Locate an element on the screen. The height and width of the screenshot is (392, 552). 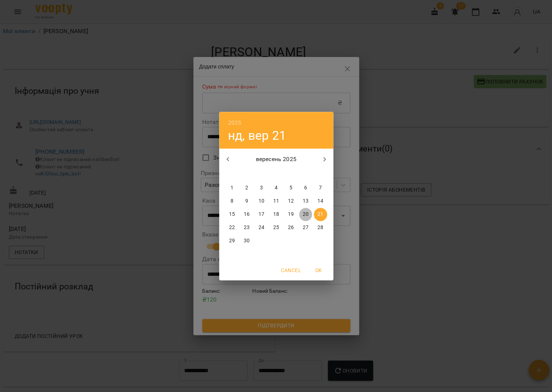
p: 29 is located at coordinates (232, 241).